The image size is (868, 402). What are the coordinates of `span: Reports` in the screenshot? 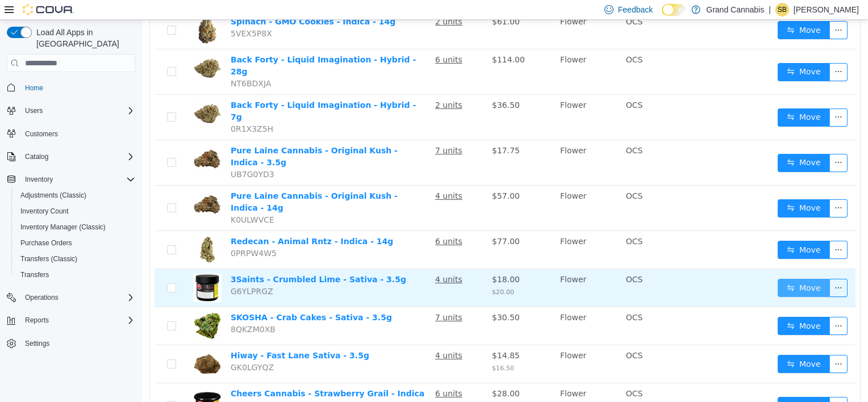 It's located at (37, 320).